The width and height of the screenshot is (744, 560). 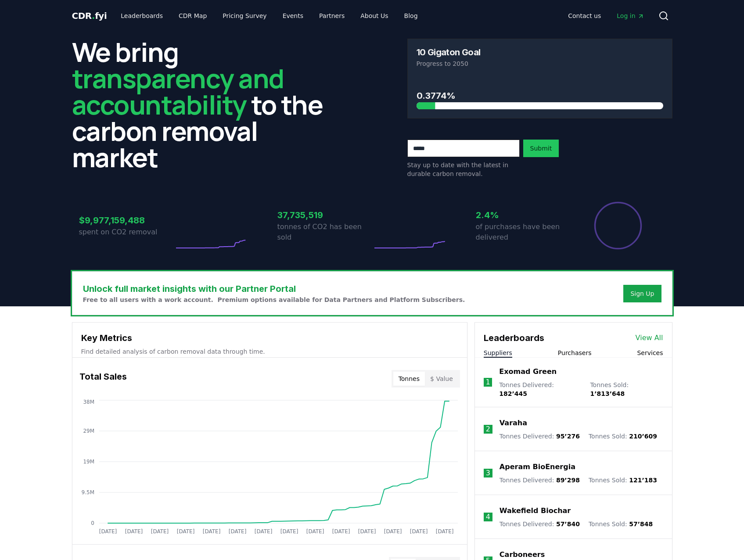 I want to click on p: Carboneers, so click(x=522, y=555).